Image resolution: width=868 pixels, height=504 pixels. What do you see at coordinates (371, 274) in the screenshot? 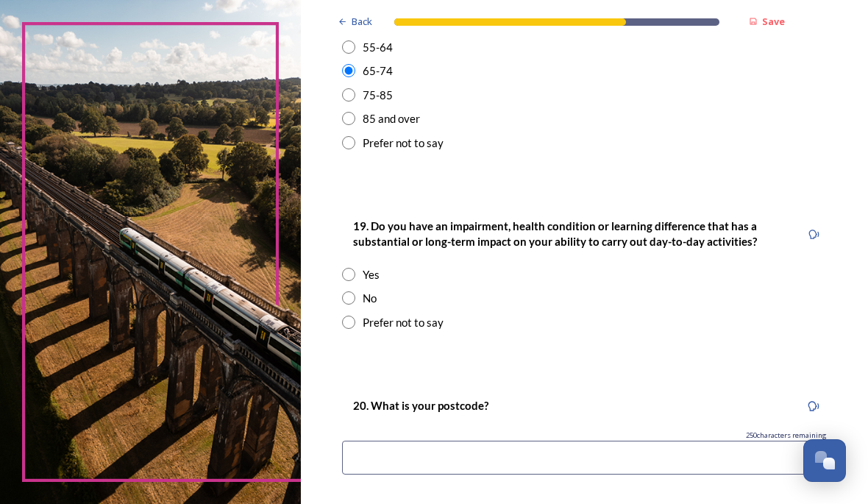
I see `div: Yes` at bounding box center [371, 274].